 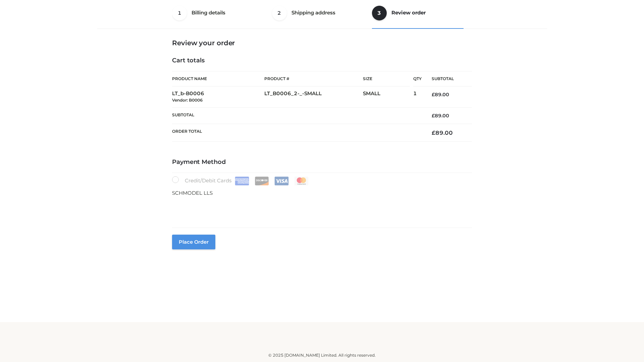 I want to click on td: 1, so click(x=417, y=97).